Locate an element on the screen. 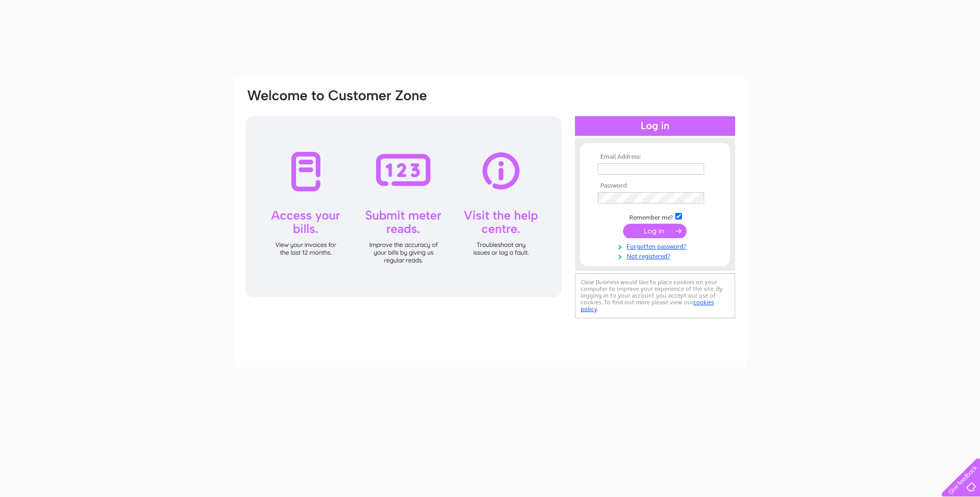 This screenshot has width=980, height=497. td: Remember me? is located at coordinates (655, 217).